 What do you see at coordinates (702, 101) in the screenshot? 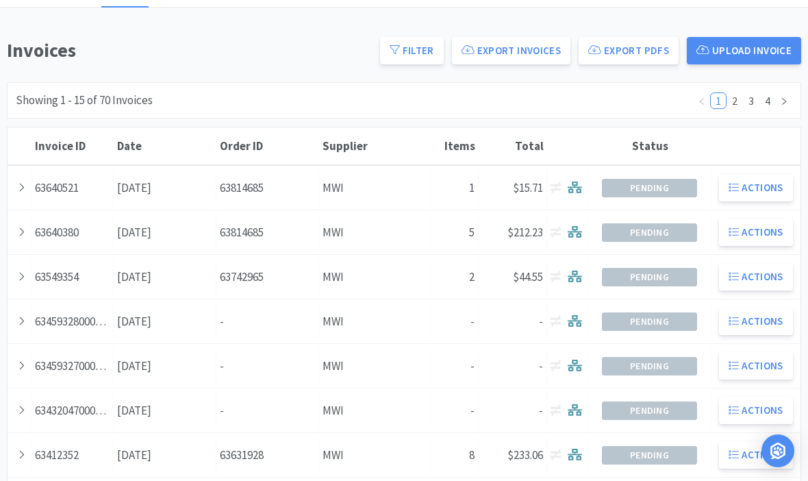
I see `i: icon: left` at bounding box center [702, 101].